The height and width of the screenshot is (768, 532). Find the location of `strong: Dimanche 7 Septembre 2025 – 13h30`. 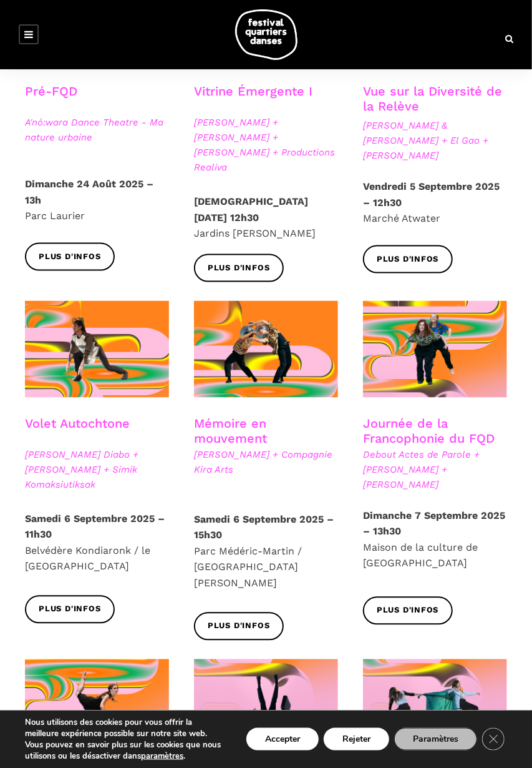

strong: Dimanche 7 Septembre 2025 – 13h30 is located at coordinates (434, 524).